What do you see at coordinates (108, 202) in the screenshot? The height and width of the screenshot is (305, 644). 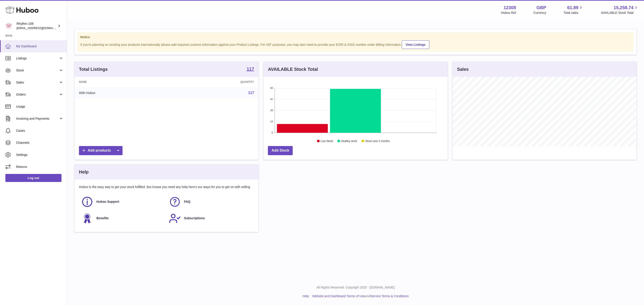 I see `span: Huboo Support` at bounding box center [108, 202].